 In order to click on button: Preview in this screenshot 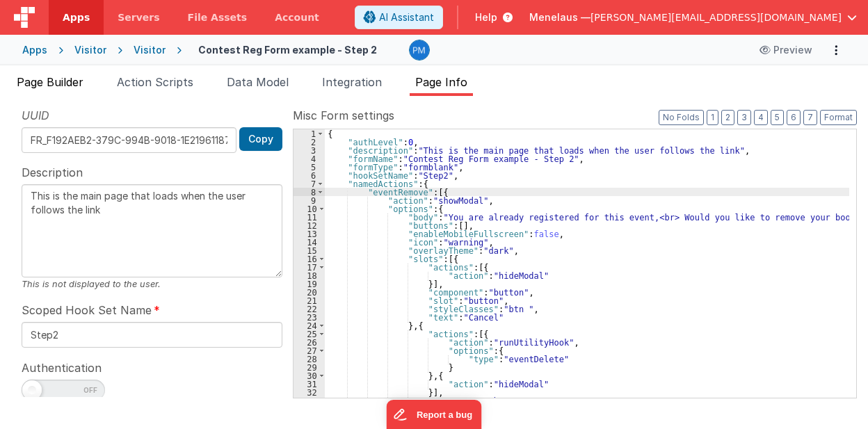, I will do `click(786, 50)`.